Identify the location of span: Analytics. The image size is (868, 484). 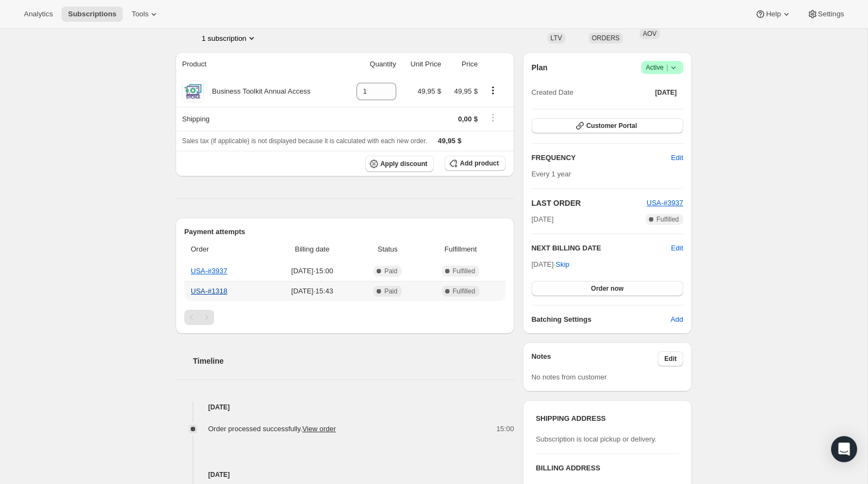
(38, 14).